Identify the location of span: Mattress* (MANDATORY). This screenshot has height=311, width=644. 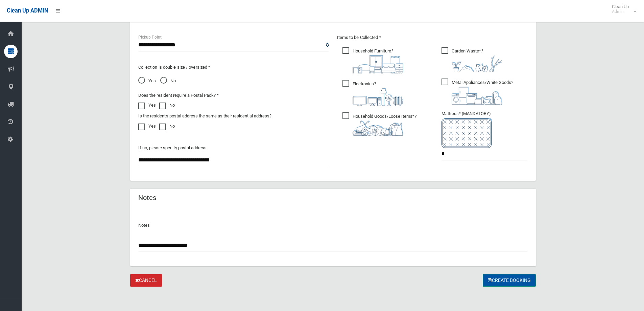
(484, 129).